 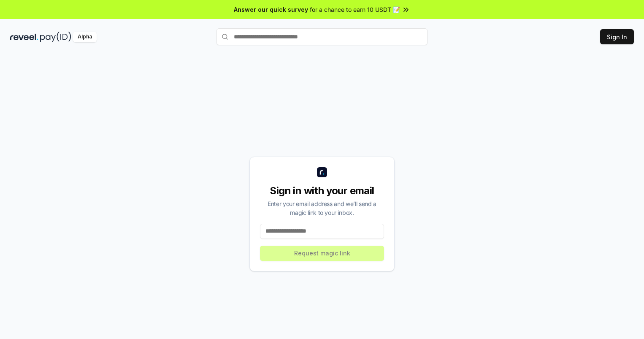 I want to click on img: logo_small, so click(x=322, y=172).